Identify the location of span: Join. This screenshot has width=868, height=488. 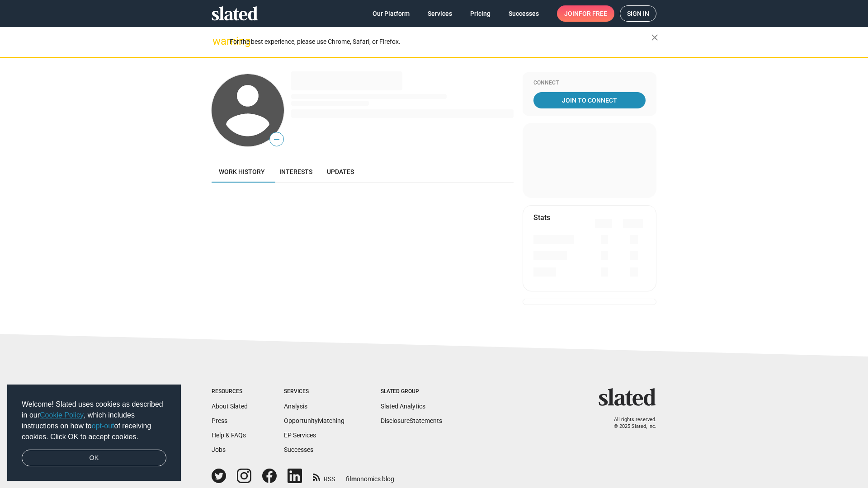
(585, 14).